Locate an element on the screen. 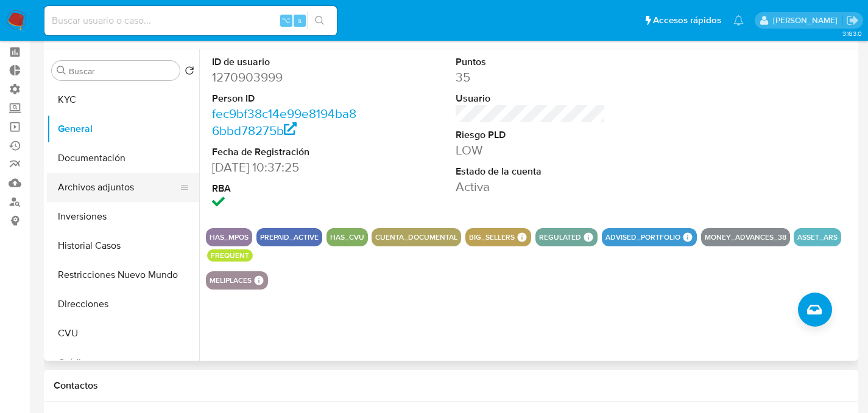 The width and height of the screenshot is (868, 413). button: Direcciones is located at coordinates (123, 304).